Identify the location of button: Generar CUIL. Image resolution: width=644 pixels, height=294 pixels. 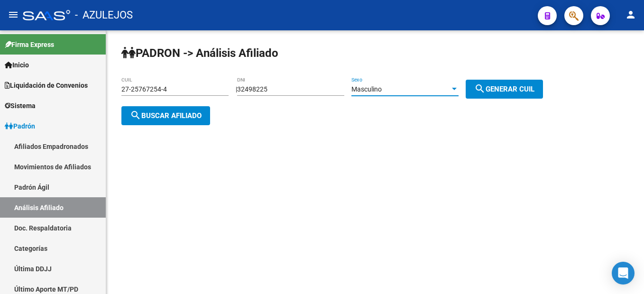
(504, 89).